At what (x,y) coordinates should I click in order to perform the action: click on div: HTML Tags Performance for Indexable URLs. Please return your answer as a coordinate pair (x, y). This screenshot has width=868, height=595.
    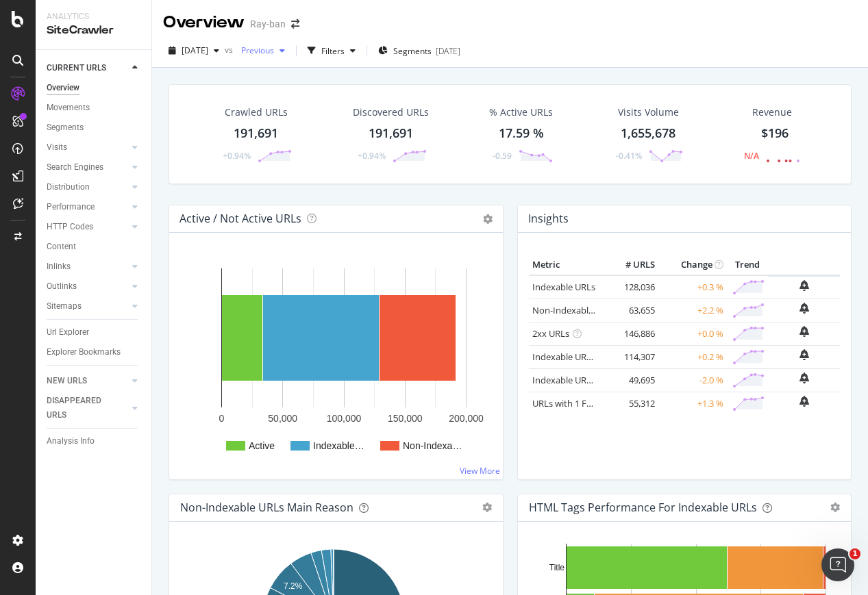
    Looking at the image, I should click on (642, 507).